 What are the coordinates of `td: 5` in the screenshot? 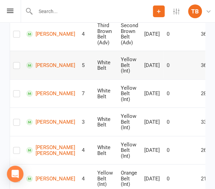 It's located at (86, 65).